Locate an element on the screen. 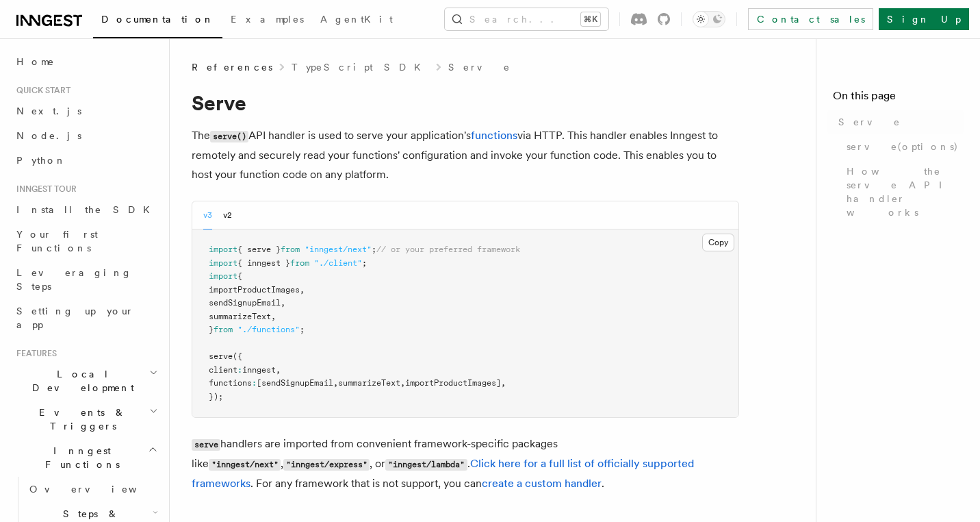  h4: On this page is located at coordinates (898, 99).